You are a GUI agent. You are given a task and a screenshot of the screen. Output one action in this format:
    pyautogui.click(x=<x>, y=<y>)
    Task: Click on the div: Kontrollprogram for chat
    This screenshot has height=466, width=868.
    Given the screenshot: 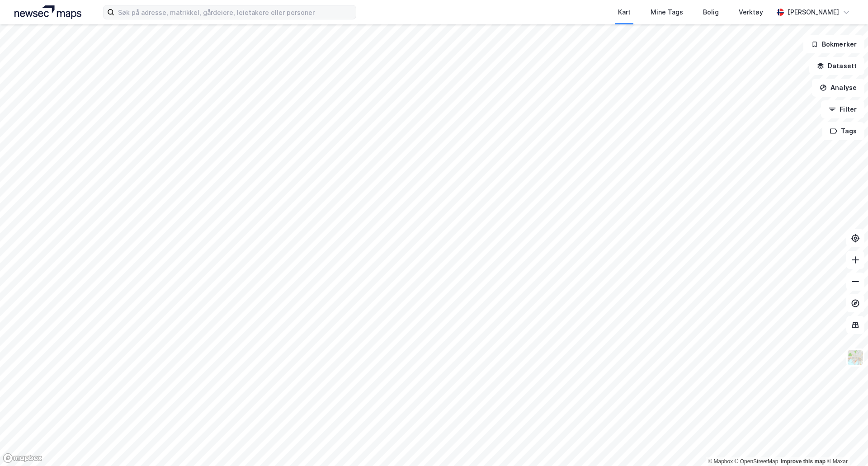 What is the action you would take?
    pyautogui.click(x=845, y=445)
    